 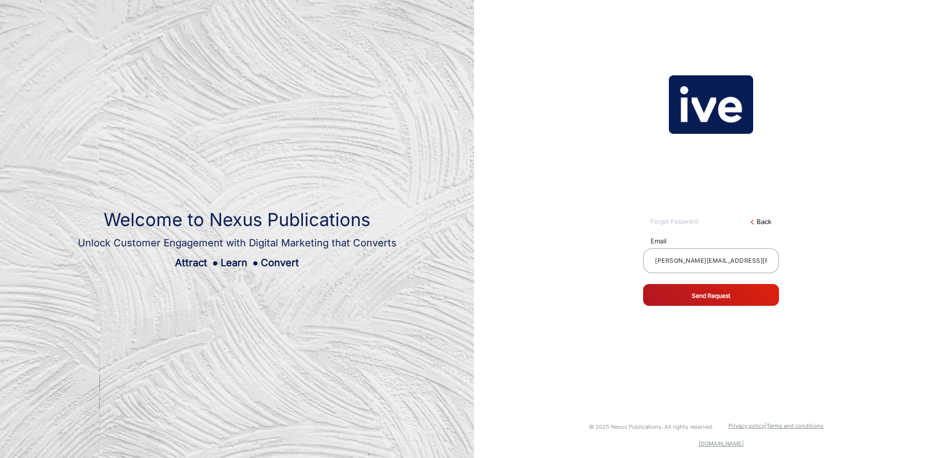 What do you see at coordinates (677, 222) in the screenshot?
I see `div: Forgot Password` at bounding box center [677, 222].